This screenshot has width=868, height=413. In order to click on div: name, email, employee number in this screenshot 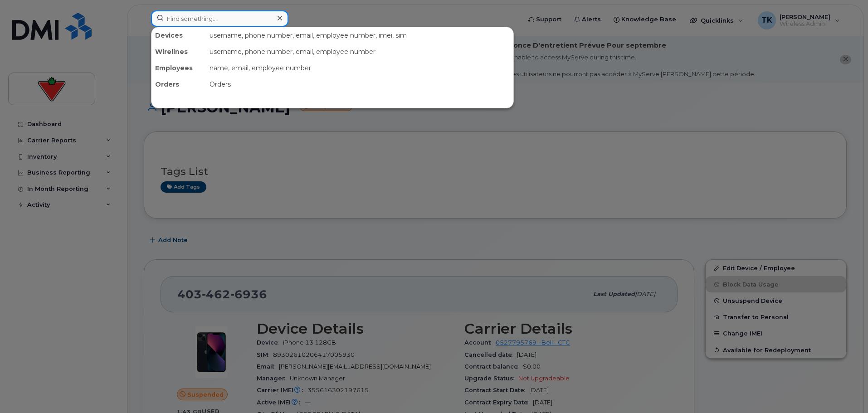, I will do `click(360, 68)`.